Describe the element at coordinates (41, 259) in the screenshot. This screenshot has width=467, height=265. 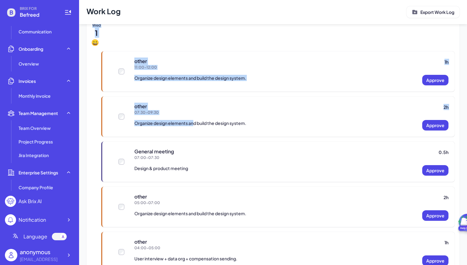
I see `div: Jisongliu@befreed.ai` at that location.